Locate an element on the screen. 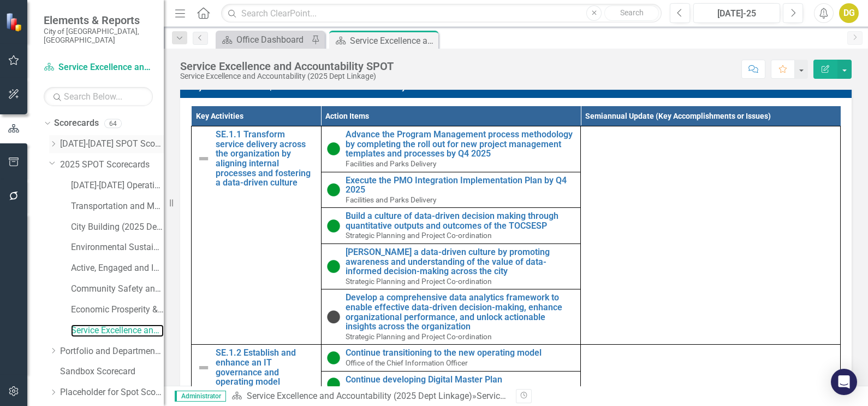 The image size is (868, 406). button: DG is located at coordinates (849, 13).